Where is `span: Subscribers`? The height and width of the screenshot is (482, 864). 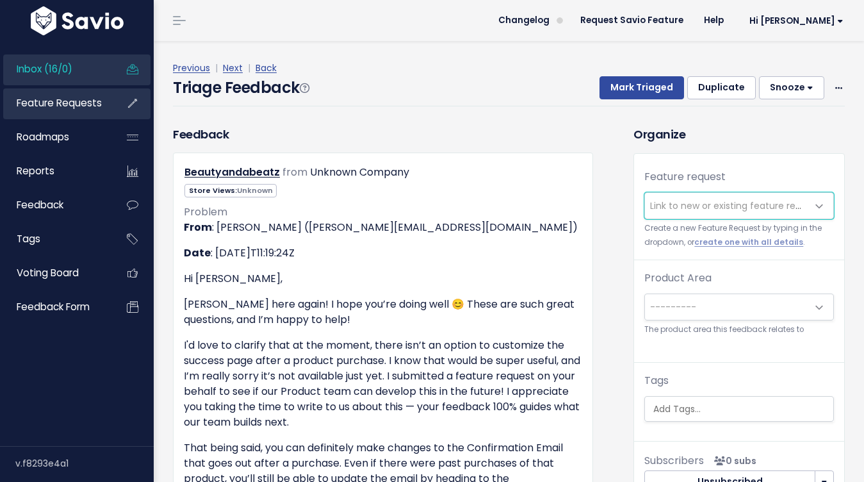 span: Subscribers is located at coordinates (674, 460).